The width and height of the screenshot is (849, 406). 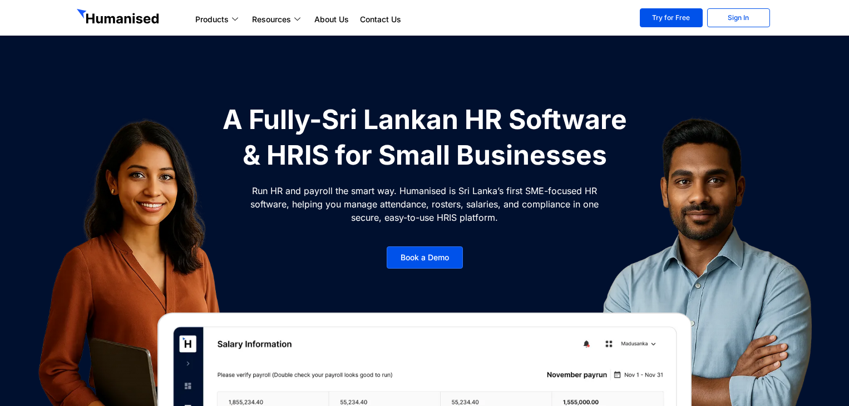 What do you see at coordinates (671, 18) in the screenshot?
I see `a: Try for Free` at bounding box center [671, 18].